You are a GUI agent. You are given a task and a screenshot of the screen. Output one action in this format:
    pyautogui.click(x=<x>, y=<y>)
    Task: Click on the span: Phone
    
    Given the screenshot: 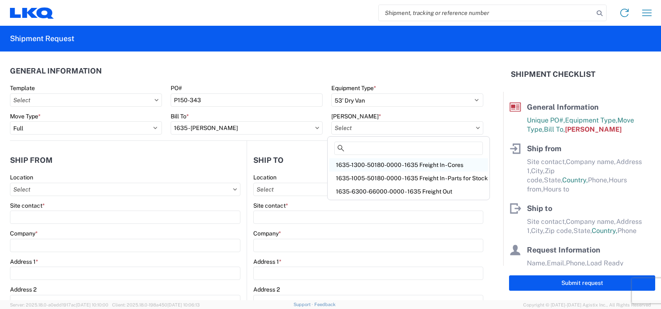 What is the action you would take?
    pyautogui.click(x=627, y=231)
    